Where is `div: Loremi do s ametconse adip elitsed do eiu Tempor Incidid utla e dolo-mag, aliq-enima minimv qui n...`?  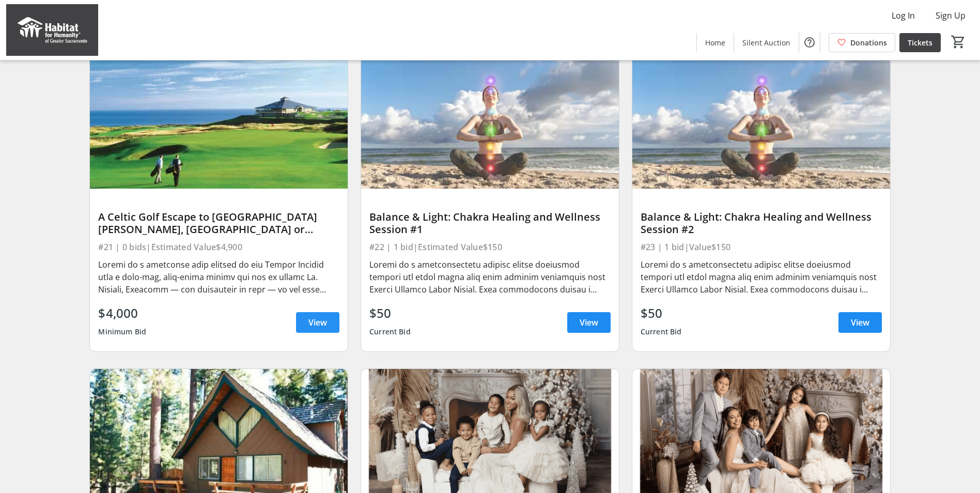 div: Loremi do s ametconse adip elitsed do eiu Tempor Incidid utla e dolo-mag, aliq-enima minimv qui n... is located at coordinates (219, 277).